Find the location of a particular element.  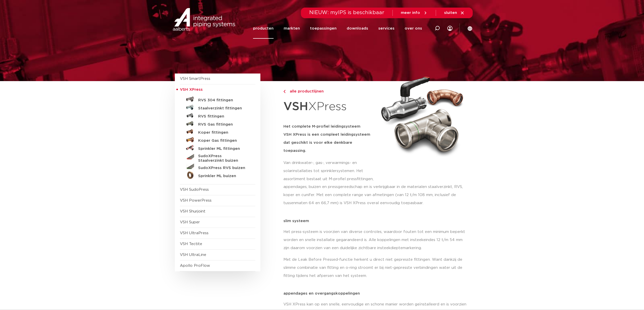

span: NIEUW: myIPS is beschikbaar is located at coordinates (347, 12).